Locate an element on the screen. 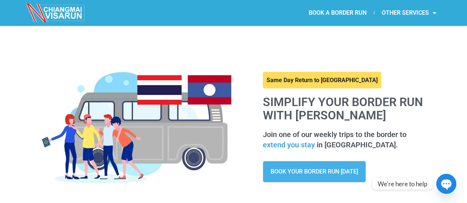 This screenshot has height=203, width=467. span: extend you stay is located at coordinates (288, 145).